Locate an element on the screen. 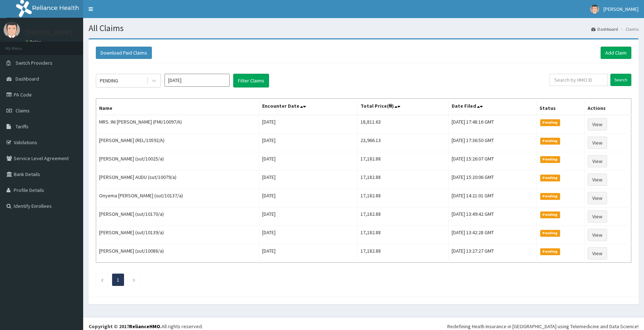  a: Next page is located at coordinates (134, 280).